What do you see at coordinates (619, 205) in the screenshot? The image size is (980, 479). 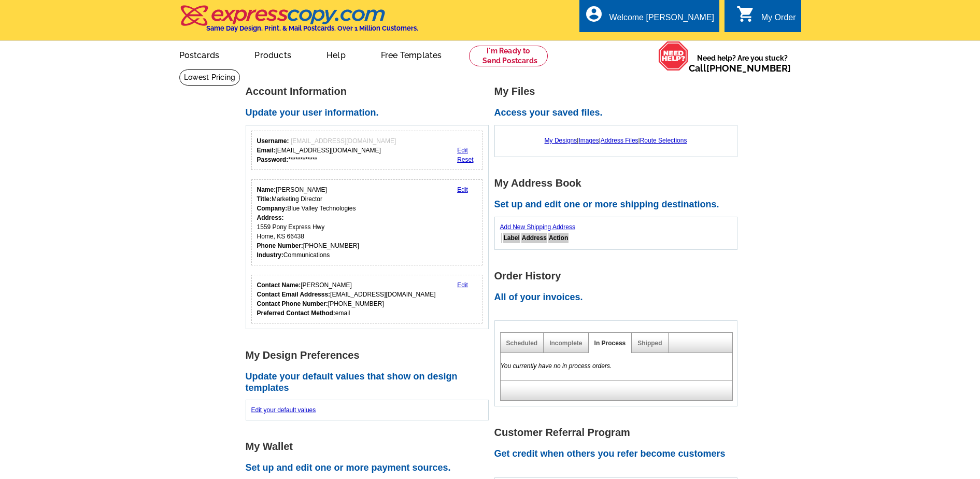 I see `h2: Set up and edit one or more shipping destinations.` at bounding box center [619, 205].